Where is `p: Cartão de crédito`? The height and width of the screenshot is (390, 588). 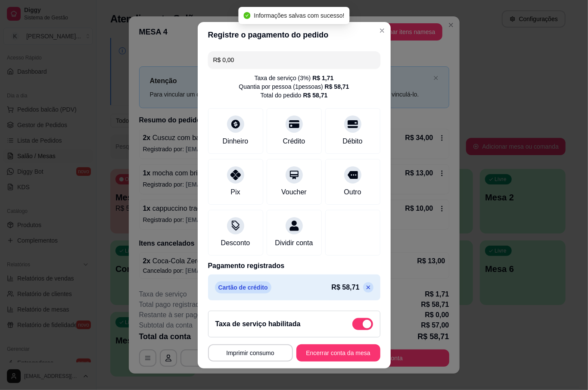 p: Cartão de crédito is located at coordinates (243, 287).